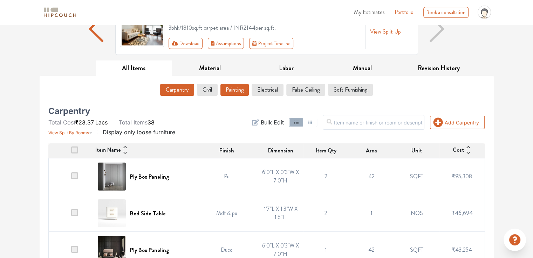 This screenshot has height=258, width=533. What do you see at coordinates (385, 32) in the screenshot?
I see `button: View Split Up` at bounding box center [385, 32].